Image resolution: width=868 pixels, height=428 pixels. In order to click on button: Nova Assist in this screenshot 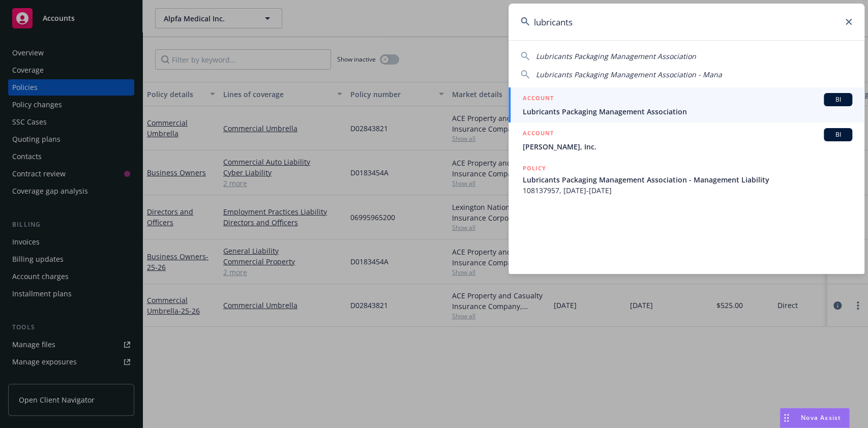, I will do `click(815, 418)`.